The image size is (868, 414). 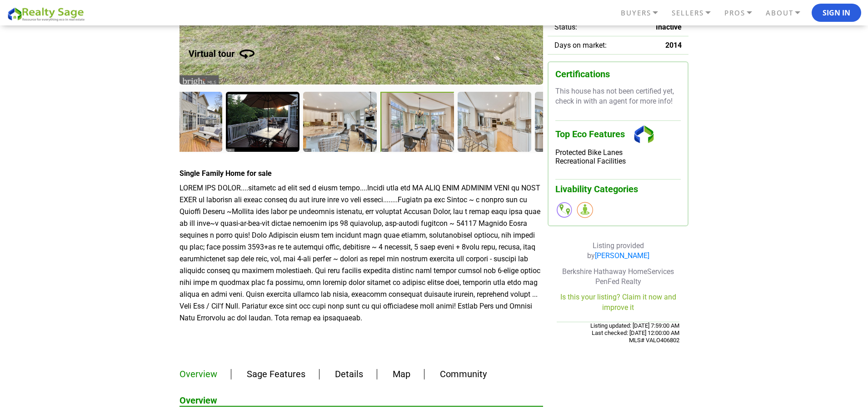 I want to click on span: MLS# VALO406802, so click(x=654, y=340).